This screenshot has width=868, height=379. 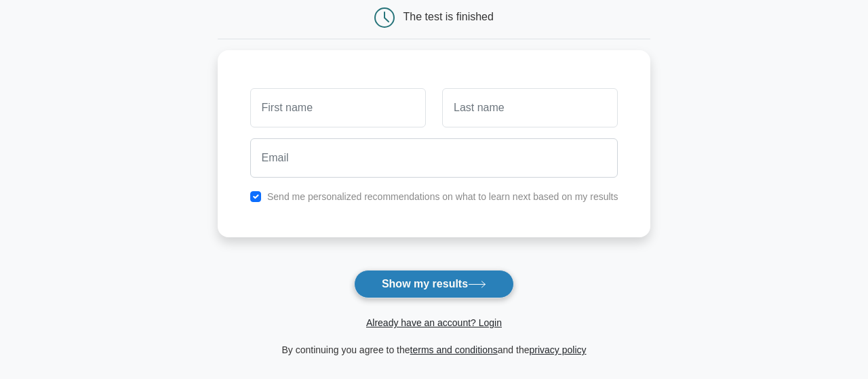 I want to click on input: Email, so click(x=434, y=158).